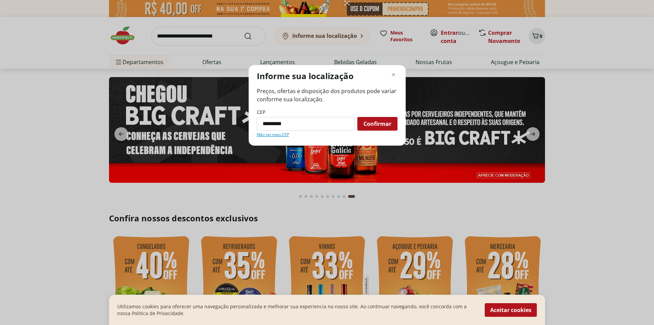 This screenshot has height=325, width=654. I want to click on p: Informe sua localização, so click(305, 76).